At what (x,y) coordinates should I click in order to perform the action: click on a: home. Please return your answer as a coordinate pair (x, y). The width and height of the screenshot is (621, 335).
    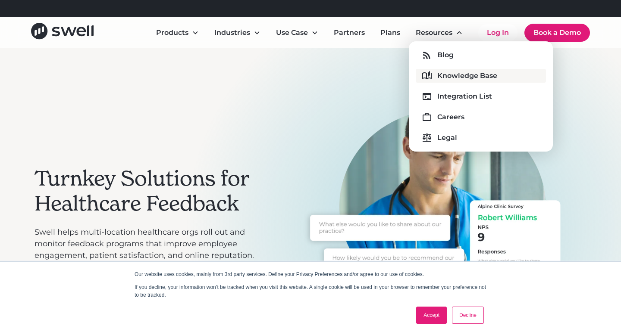
    Looking at the image, I should click on (62, 32).